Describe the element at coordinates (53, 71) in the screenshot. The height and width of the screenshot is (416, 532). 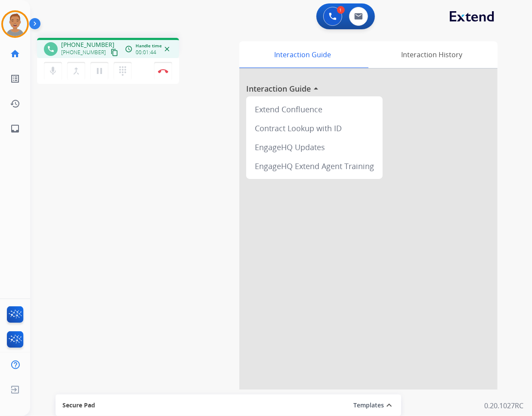
I see `mat-icon: mic` at that location.